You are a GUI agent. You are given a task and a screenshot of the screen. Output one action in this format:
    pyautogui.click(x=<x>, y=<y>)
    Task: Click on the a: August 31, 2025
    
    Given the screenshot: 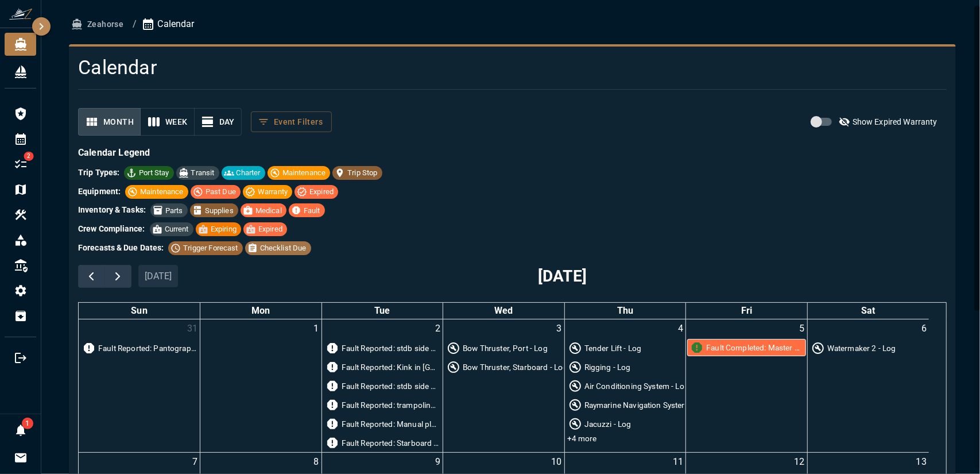 What is the action you would take?
    pyautogui.click(x=192, y=328)
    